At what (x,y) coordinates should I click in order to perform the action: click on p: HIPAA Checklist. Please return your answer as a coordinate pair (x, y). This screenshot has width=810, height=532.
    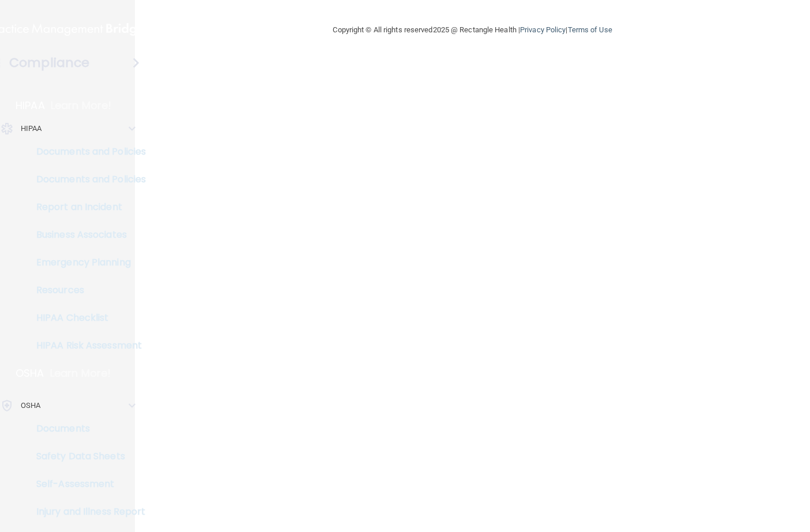
    Looking at the image, I should click on (86, 317).